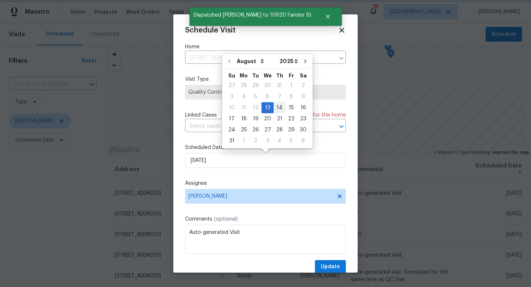  What do you see at coordinates (303, 86) in the screenshot?
I see `div: Sat Aug 02 2025` at bounding box center [303, 86].